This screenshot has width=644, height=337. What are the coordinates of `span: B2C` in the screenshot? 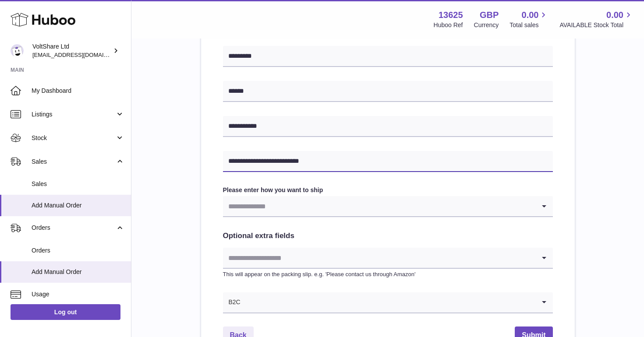 It's located at (231, 302).